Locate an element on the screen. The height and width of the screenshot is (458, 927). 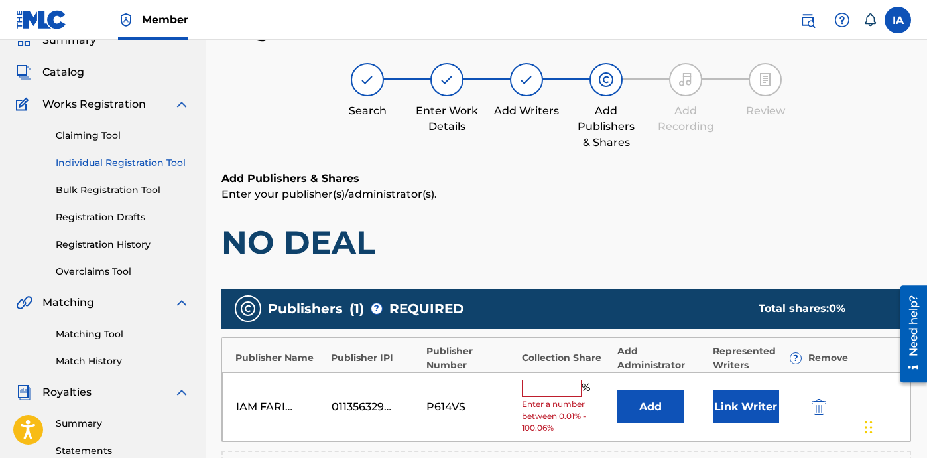
img: Summary is located at coordinates (24, 40).